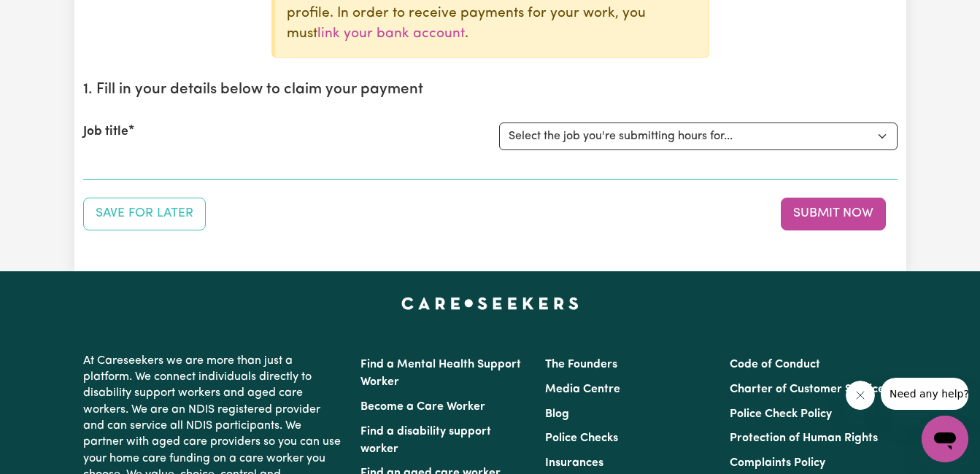 The height and width of the screenshot is (474, 980). What do you see at coordinates (144, 214) in the screenshot?
I see `button: Save your job report` at bounding box center [144, 214].